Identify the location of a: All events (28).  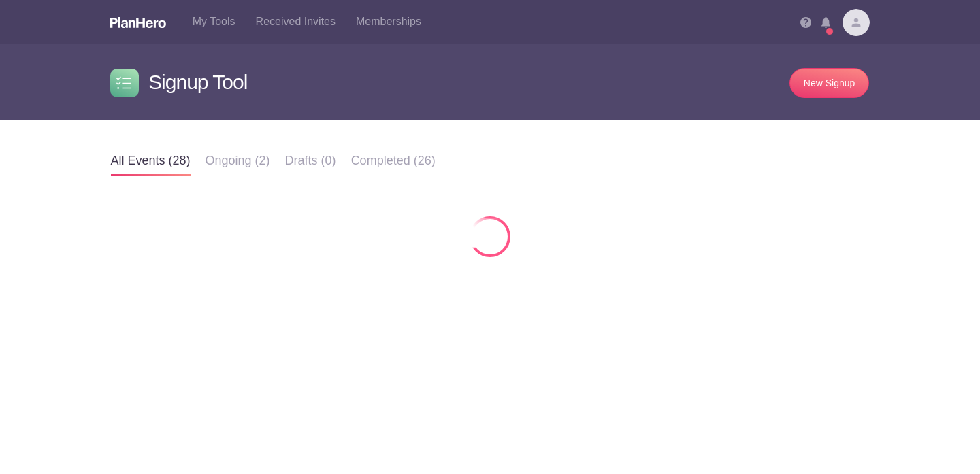
(150, 161).